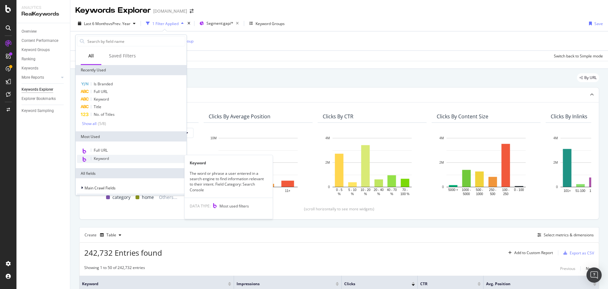  What do you see at coordinates (229, 163) in the screenshot?
I see `div: Keyword` at bounding box center [229, 163].